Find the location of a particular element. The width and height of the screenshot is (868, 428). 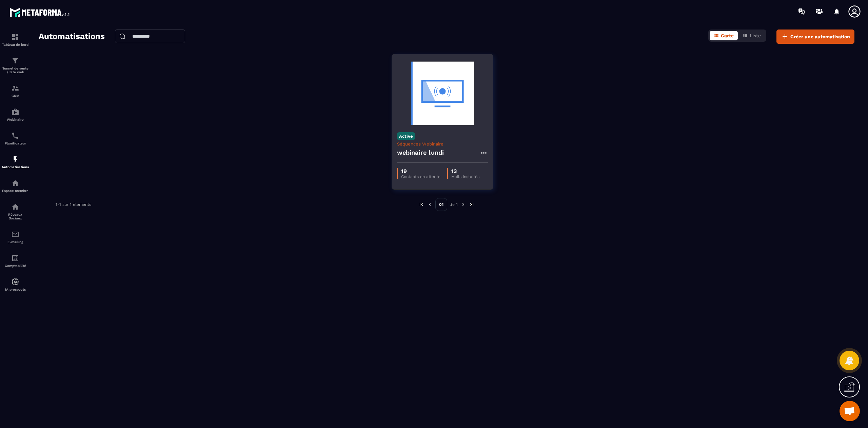

a: Ouvrir le chat is located at coordinates (850, 411).